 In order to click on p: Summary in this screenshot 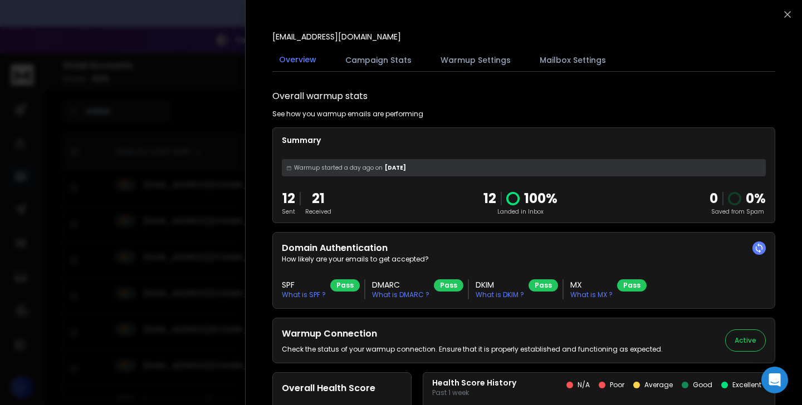, I will do `click(523, 140)`.